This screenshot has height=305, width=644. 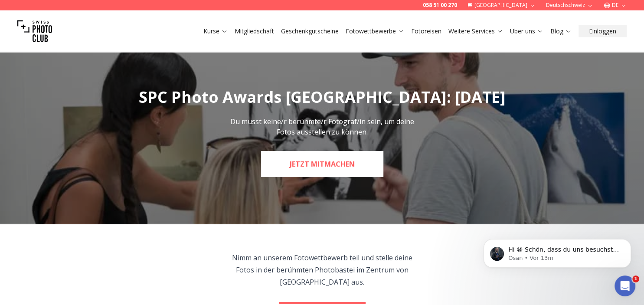 What do you see at coordinates (322, 270) in the screenshot?
I see `p: Nimm an unserem Fotowettbewerb teil und stelle deine Fotos in der berühmten Photobastei im Zentru...` at bounding box center [322, 270].